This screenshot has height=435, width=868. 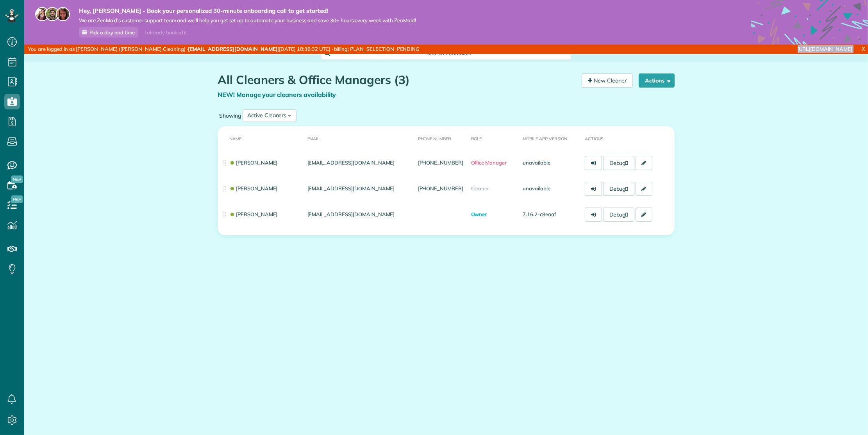 What do you see at coordinates (267, 115) in the screenshot?
I see `div: Active Cleaners` at bounding box center [267, 115].